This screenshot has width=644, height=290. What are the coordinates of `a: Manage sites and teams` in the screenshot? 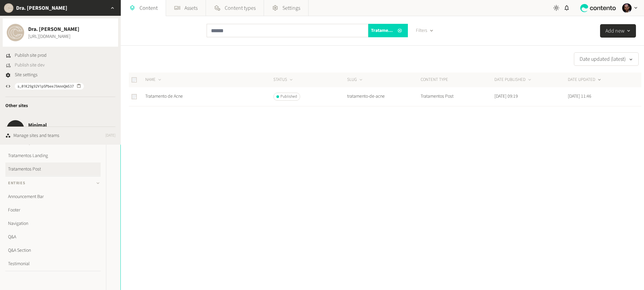 It's located at (32, 136).